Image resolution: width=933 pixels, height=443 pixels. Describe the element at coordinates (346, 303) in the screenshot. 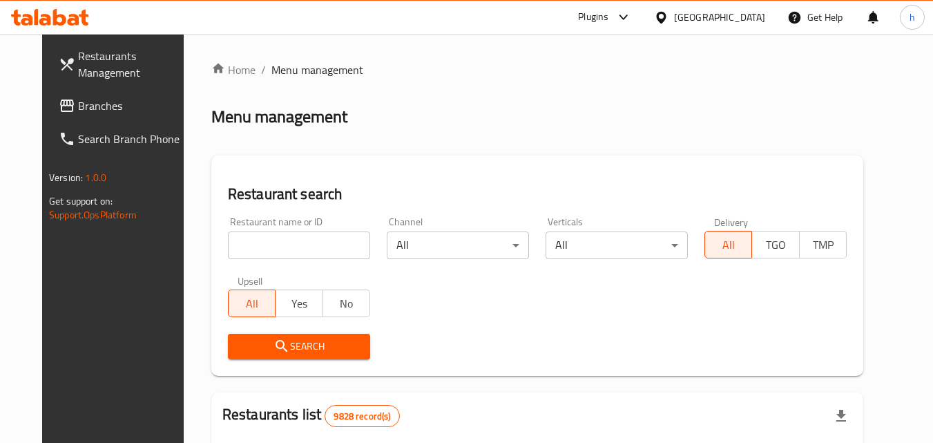

I see `button: No` at that location.